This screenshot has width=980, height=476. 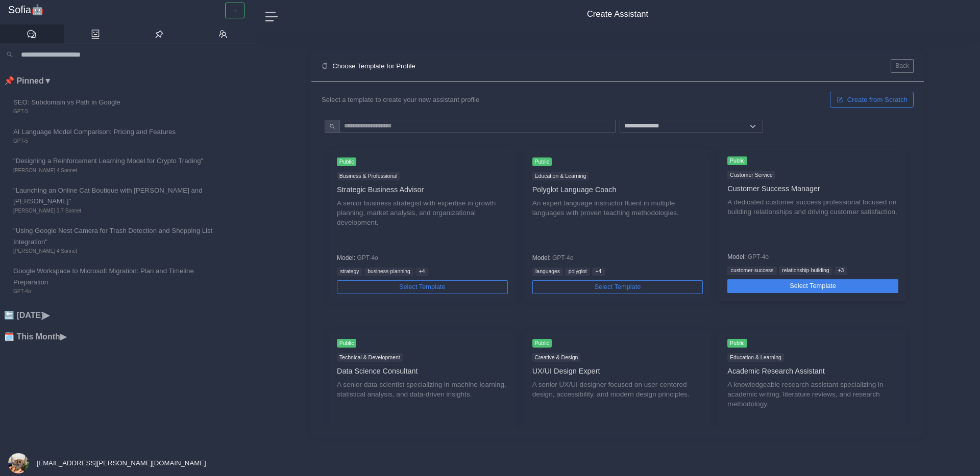 I want to click on div: UX/UI Design Expert, so click(x=618, y=372).